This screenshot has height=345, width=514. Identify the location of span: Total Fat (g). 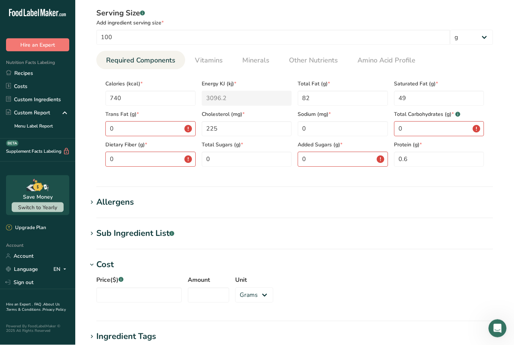
(343, 84).